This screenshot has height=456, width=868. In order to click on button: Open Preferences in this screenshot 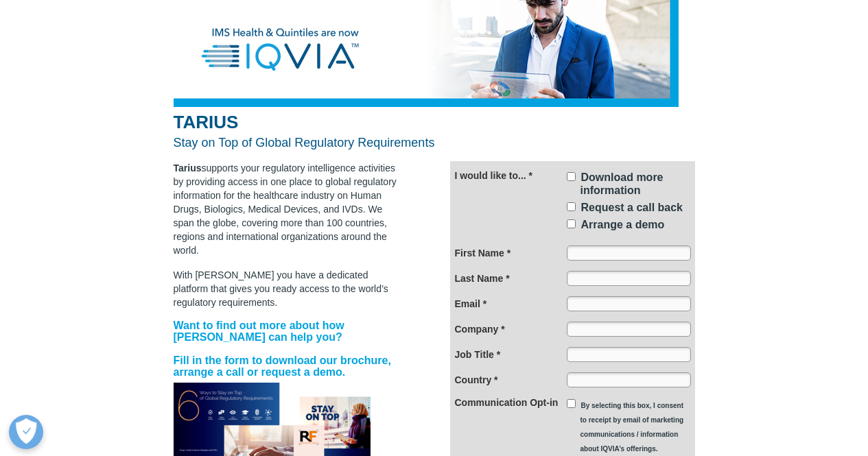, I will do `click(26, 432)`.